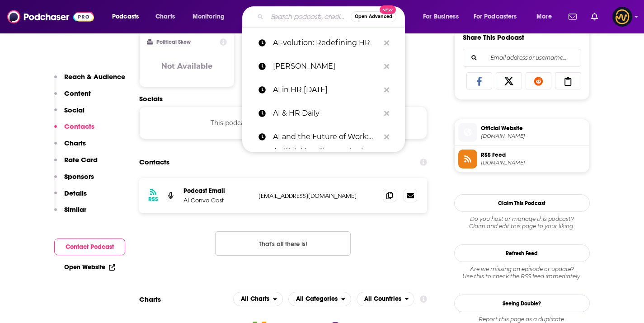 The image size is (644, 323). What do you see at coordinates (320, 300) in the screenshot?
I see `h2: Categories` at bounding box center [320, 300].